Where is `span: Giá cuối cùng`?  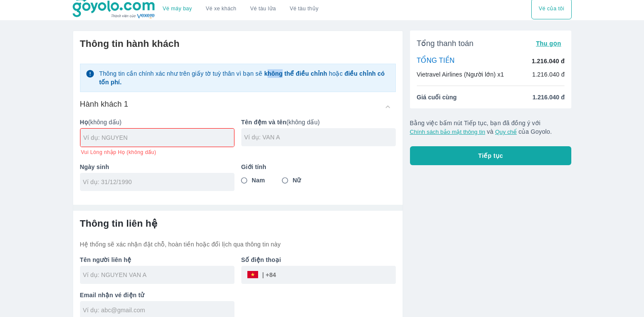
span: Giá cuối cùng is located at coordinates (437, 97).